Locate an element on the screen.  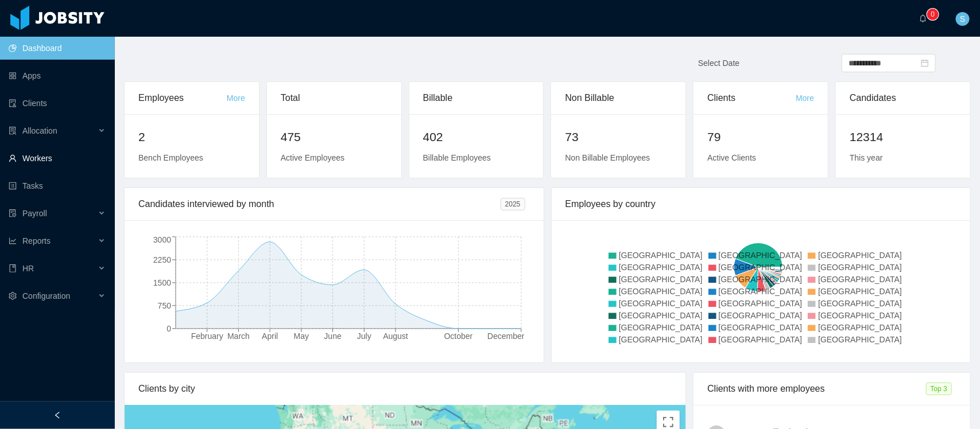
tspan: 2250 is located at coordinates (162, 260).